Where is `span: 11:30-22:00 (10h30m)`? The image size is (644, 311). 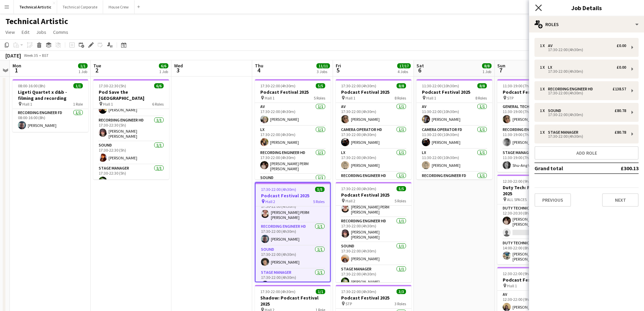
span: 11:30-22:00 (10h30m) is located at coordinates (441, 85).